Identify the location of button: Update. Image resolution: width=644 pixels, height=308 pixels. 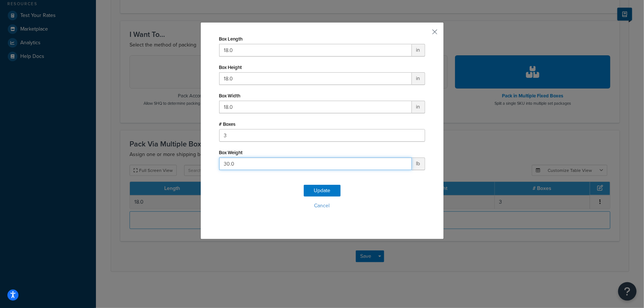
(322, 191).